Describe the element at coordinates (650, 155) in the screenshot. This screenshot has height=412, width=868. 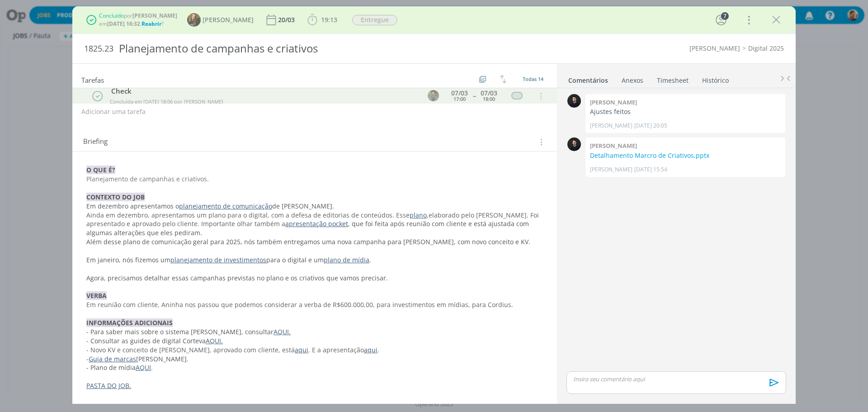
I see `a: Detalhamento Marcro de Criativos.pptx` at that location.